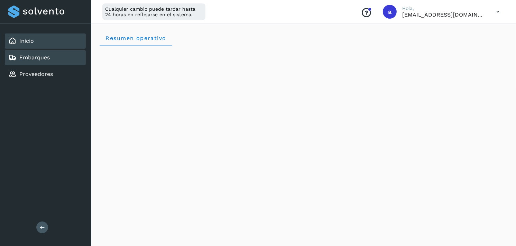 The height and width of the screenshot is (246, 516). Describe the element at coordinates (45, 58) in the screenshot. I see `div: Embarques` at that location.